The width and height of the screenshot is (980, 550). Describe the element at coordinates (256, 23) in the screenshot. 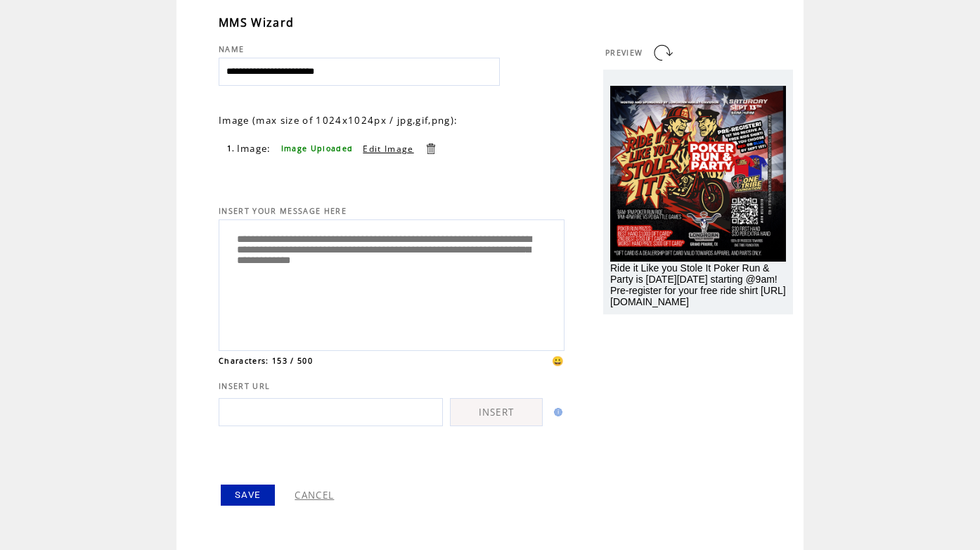

I see `span: MMS Wizard` at that location.